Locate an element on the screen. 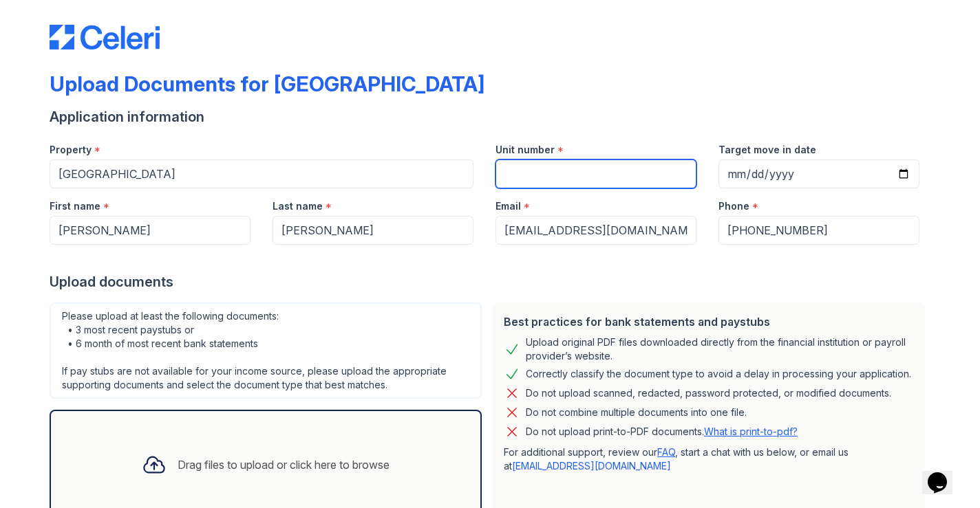 The width and height of the screenshot is (980, 508). div: Upload original PDF files downloaded directly from the financial institution or payroll provider’... is located at coordinates (720, 349).